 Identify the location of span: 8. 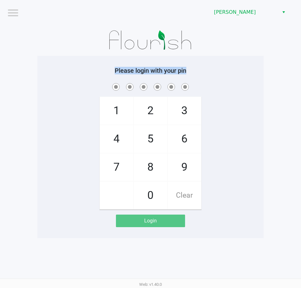
(150, 167).